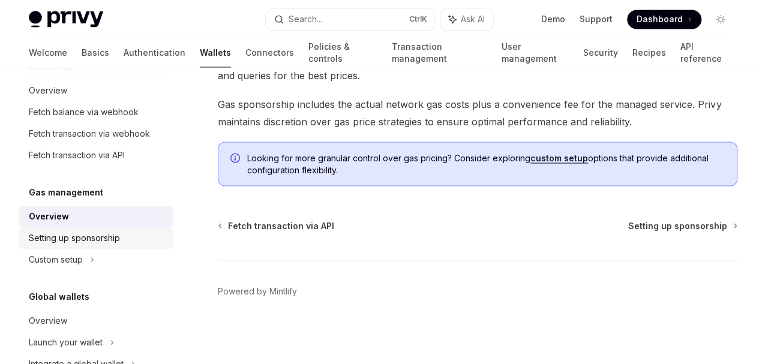 Image resolution: width=759 pixels, height=364 pixels. I want to click on a: custom setup, so click(559, 158).